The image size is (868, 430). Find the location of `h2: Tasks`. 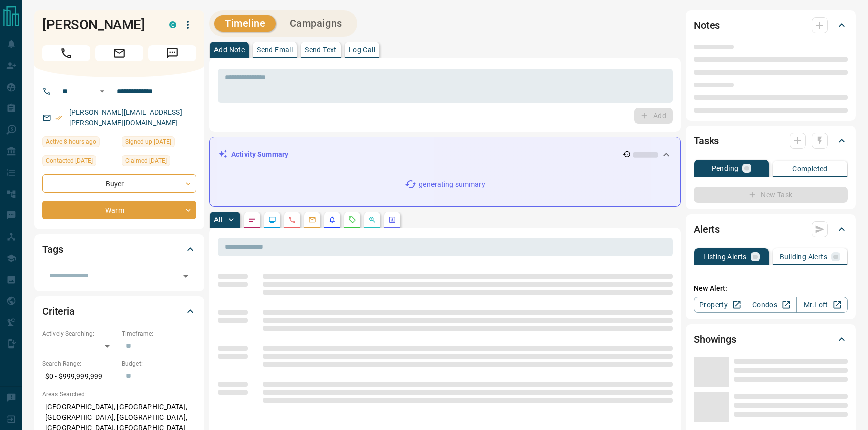

h2: Tasks is located at coordinates (706, 141).